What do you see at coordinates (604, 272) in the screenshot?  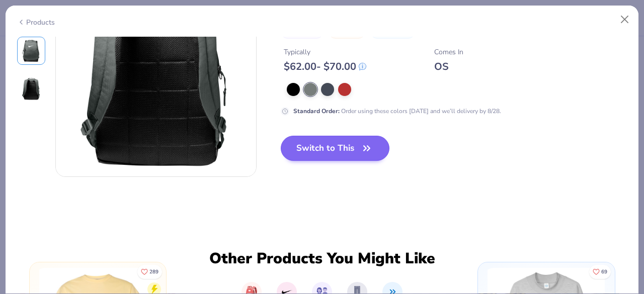 I see `span: 69` at bounding box center [604, 272].